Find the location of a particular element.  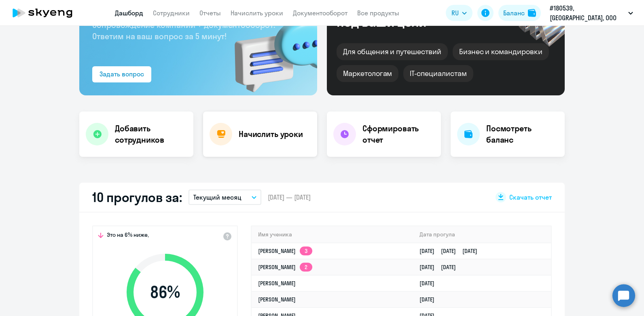

h4: Добавить сотрудников is located at coordinates (151, 134).